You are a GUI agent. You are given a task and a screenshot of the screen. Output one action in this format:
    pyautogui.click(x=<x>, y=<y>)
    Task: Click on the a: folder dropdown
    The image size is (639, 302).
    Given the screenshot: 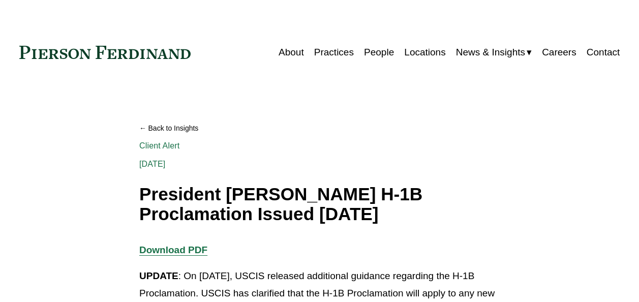 What is the action you would take?
    pyautogui.click(x=494, y=52)
    